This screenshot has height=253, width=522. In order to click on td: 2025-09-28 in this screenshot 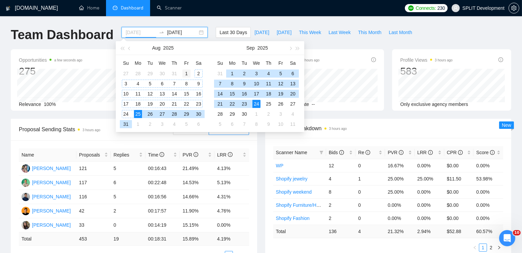, I will do `click(220, 114)`.